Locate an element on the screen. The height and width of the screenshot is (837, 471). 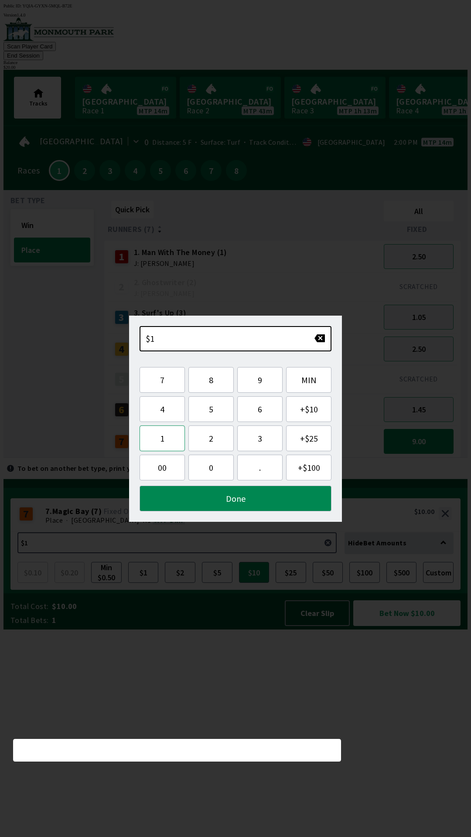
span: Done is located at coordinates (235, 498).